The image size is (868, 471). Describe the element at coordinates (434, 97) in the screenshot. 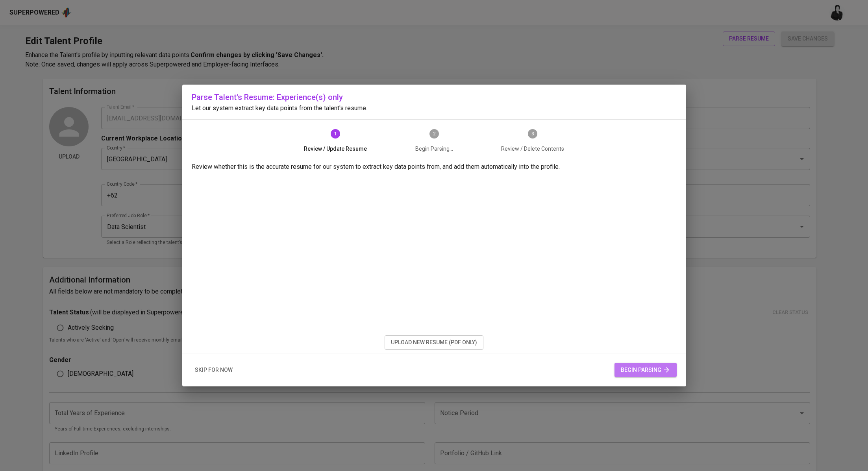

I see `h6: Parse Talent's Resume: Experience(s) only` at that location.